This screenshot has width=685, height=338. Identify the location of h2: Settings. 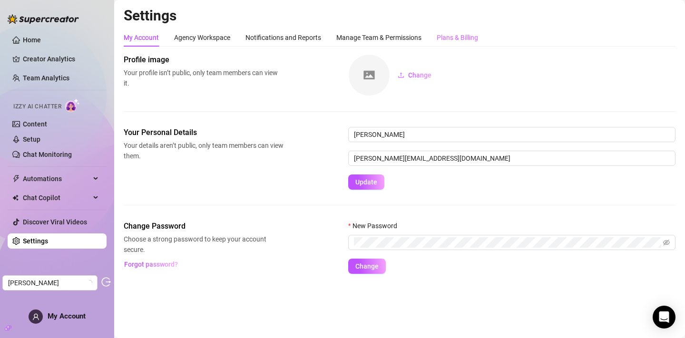
(400, 16).